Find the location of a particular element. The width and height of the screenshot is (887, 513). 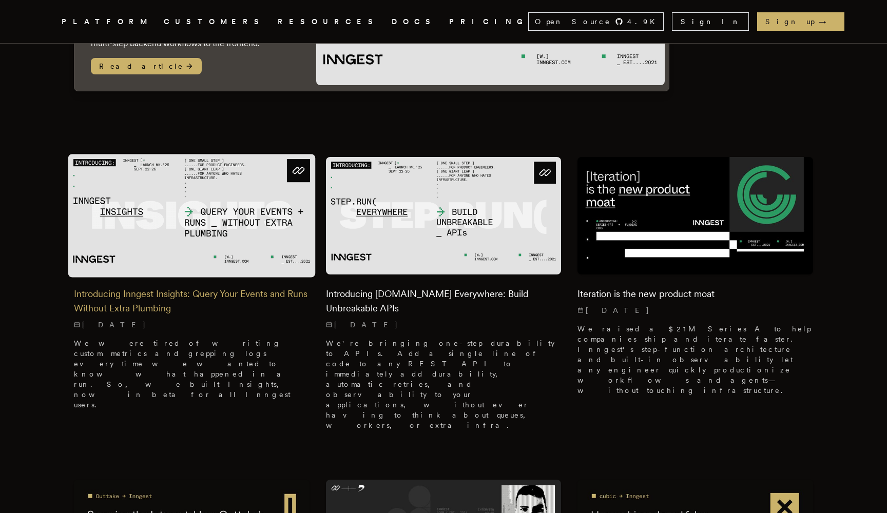

a: PRICING is located at coordinates (489, 22).